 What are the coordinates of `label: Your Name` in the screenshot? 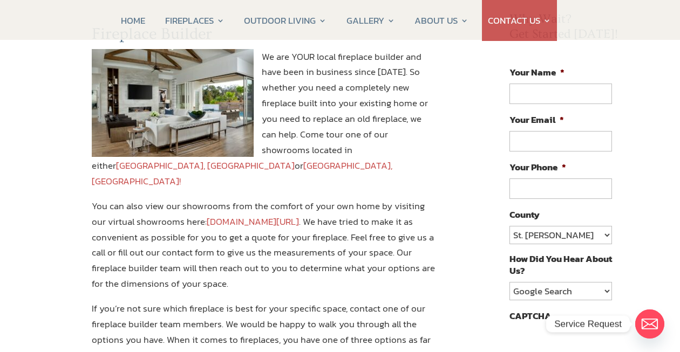 It's located at (537, 72).